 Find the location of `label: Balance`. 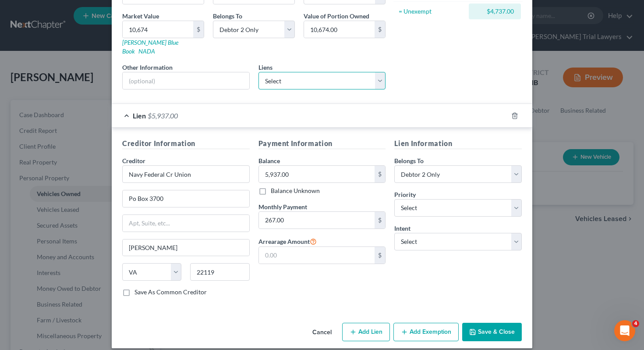

label: Balance is located at coordinates (269, 160).